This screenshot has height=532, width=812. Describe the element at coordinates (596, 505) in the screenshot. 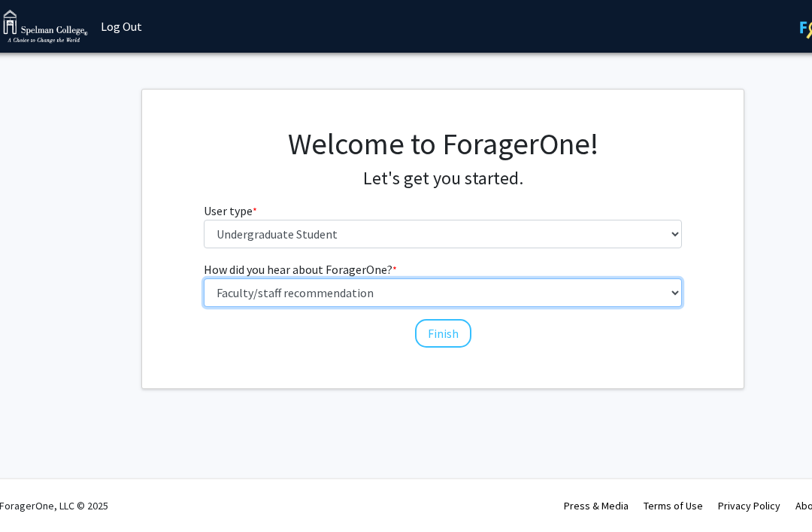

I see `a: Press & Media` at that location.